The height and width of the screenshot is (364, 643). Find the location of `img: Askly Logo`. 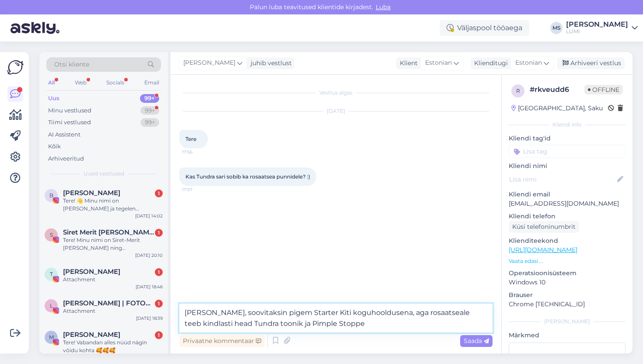

img: Askly Logo is located at coordinates (15, 67).